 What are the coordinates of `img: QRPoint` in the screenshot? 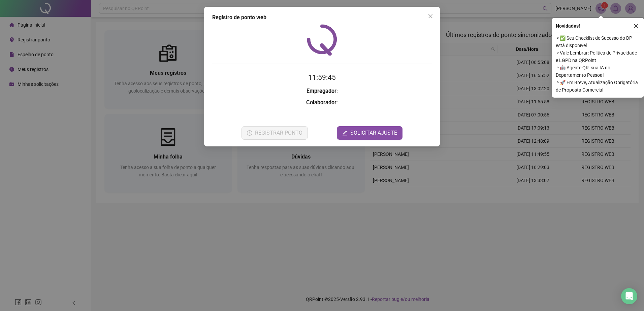 It's located at (322, 39).